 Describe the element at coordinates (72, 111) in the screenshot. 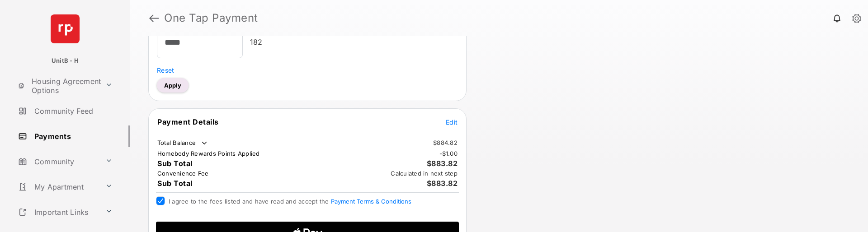

I see `a: Community Feed` at that location.